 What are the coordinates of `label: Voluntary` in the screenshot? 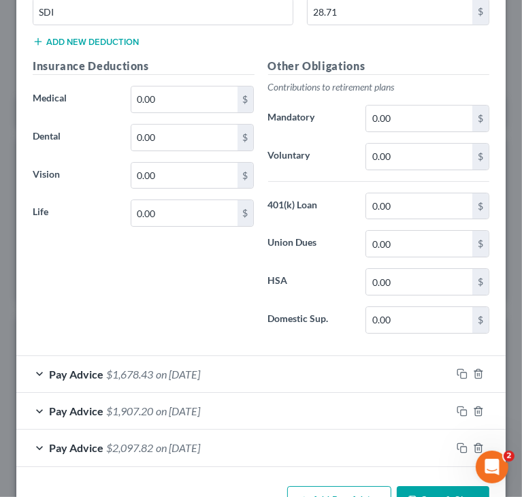 It's located at (310, 156).